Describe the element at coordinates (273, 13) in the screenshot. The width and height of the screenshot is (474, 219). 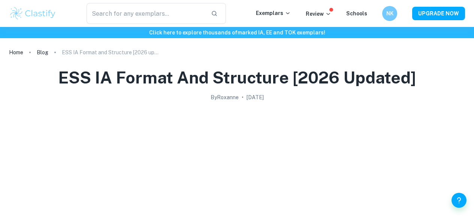
I see `p: Exemplars` at that location.